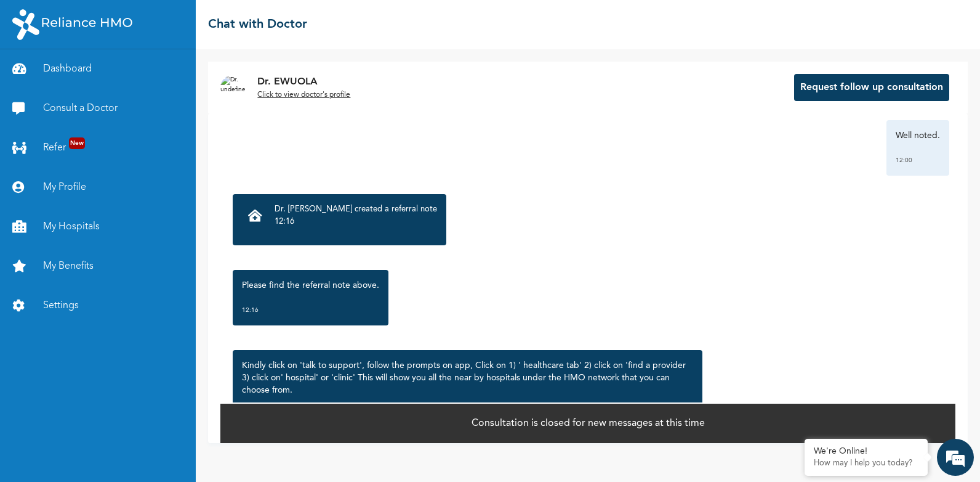  Describe the element at coordinates (310, 310) in the screenshot. I see `div: 12:16` at that location.